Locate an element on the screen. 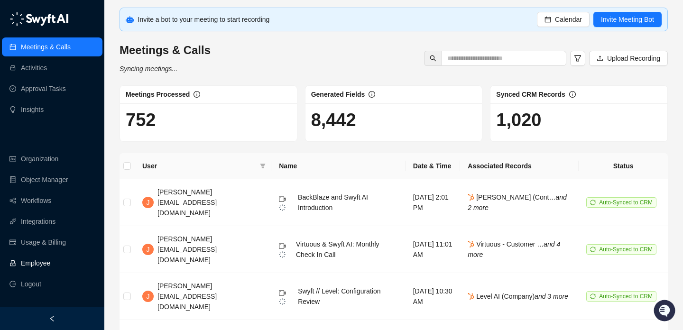  span: BackBlaze and Swyft AI Introduction is located at coordinates (333, 202).